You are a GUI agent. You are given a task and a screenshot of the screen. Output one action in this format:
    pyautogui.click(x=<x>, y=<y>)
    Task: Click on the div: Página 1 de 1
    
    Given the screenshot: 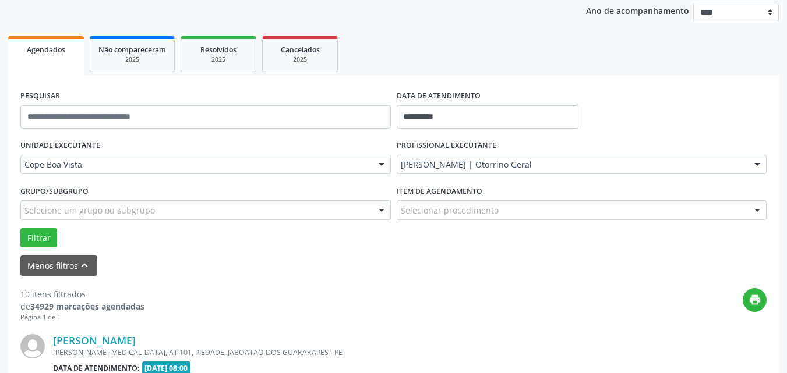 What is the action you would take?
    pyautogui.click(x=82, y=317)
    